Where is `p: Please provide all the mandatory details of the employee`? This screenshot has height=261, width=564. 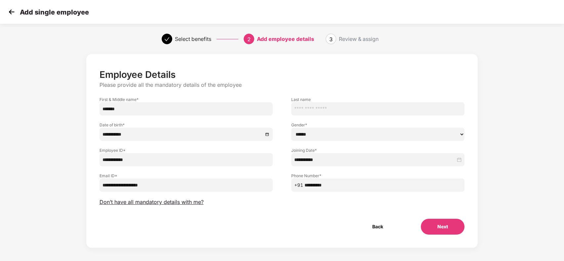
p: Please provide all the mandatory details of the employee is located at coordinates (282, 85).